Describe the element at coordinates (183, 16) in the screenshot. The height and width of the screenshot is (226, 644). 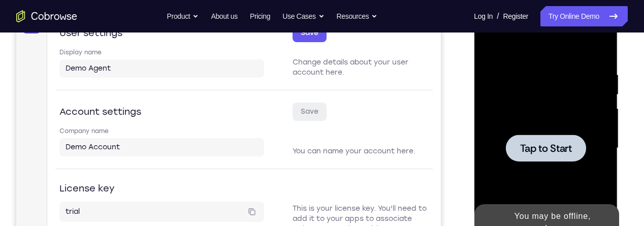
I see `button: Product` at that location.